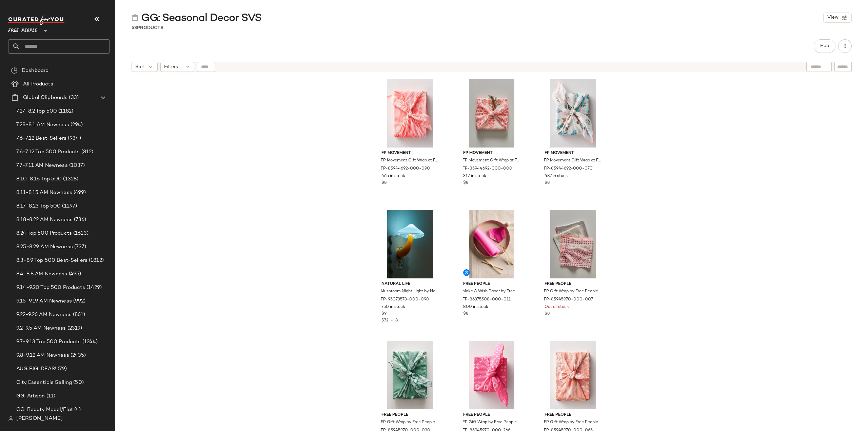 Image resolution: width=868 pixels, height=431 pixels. What do you see at coordinates (90, 342) in the screenshot?
I see `span: (1244)` at bounding box center [90, 342].